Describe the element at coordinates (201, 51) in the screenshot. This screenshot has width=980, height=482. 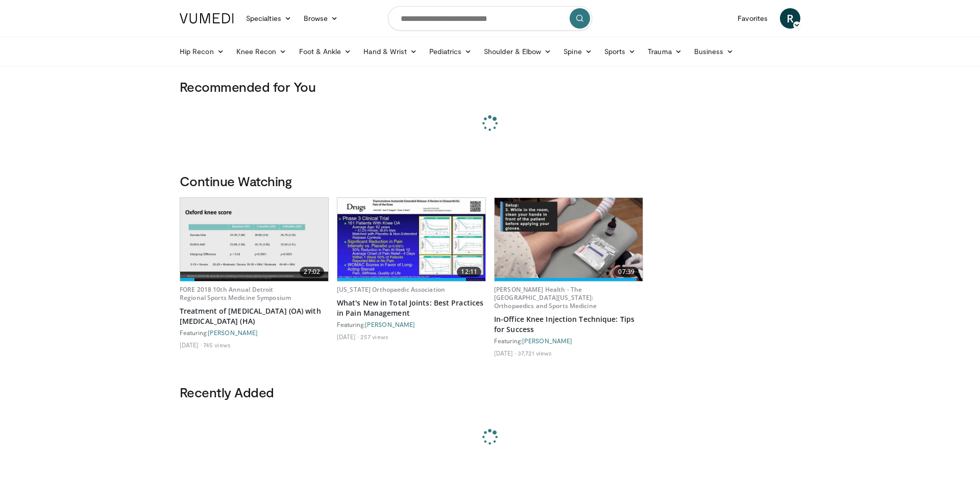
I see `a: Hip Recon` at that location.